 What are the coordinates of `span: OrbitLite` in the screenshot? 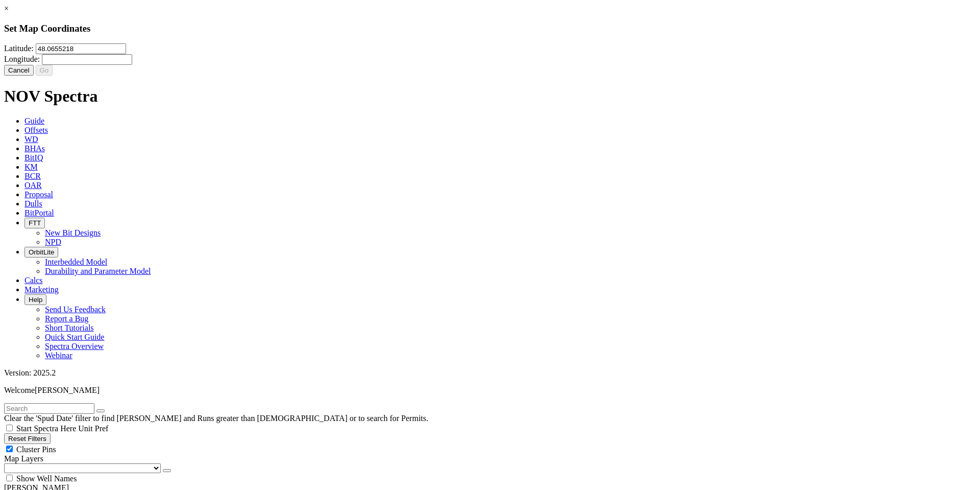 It's located at (42, 252).